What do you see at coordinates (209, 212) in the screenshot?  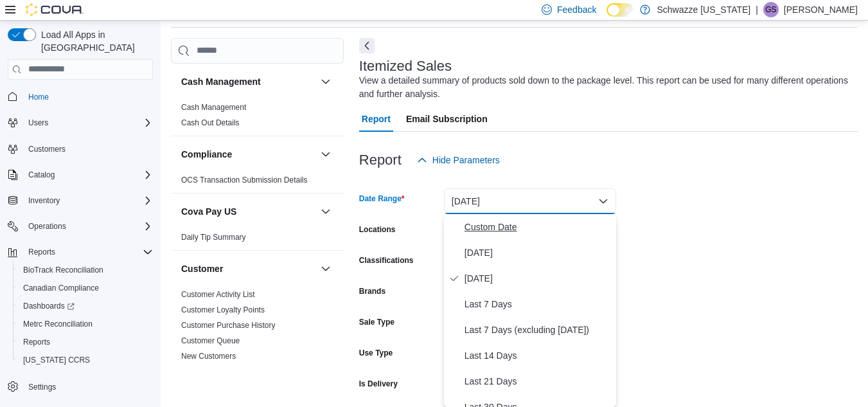 I see `h3: Cova Pay US` at bounding box center [209, 212].